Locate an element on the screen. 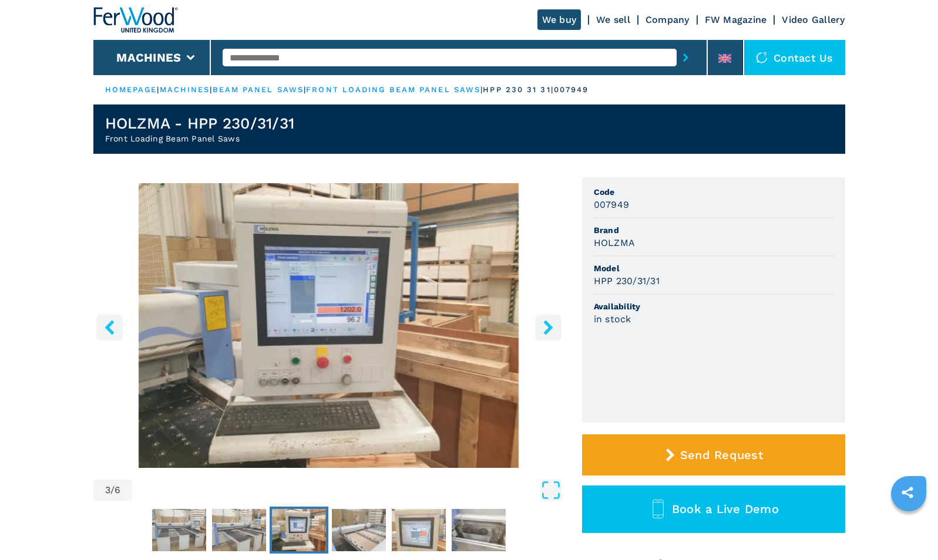  img: Ferwood is located at coordinates (136, 20).